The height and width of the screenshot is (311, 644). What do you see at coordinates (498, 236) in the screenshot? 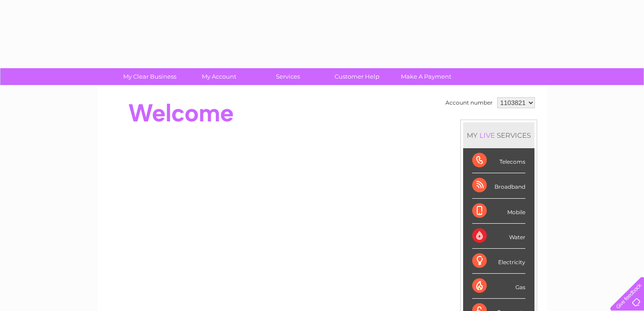
I see `div: Water` at bounding box center [498, 236].